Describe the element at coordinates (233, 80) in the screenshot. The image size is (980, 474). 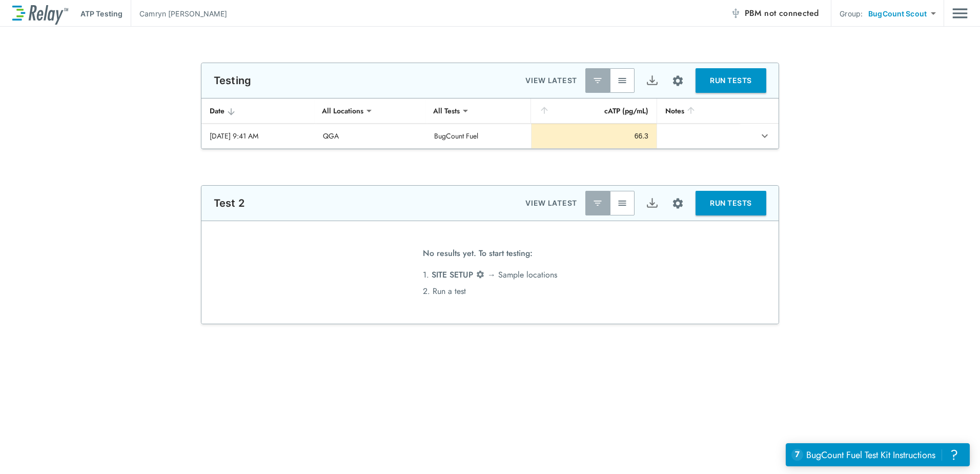
I see `p: Testing` at that location.